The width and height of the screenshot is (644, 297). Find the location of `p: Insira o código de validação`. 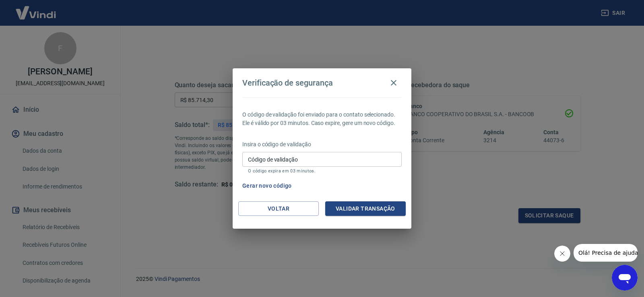

p: Insira o código de validação is located at coordinates (322, 145).